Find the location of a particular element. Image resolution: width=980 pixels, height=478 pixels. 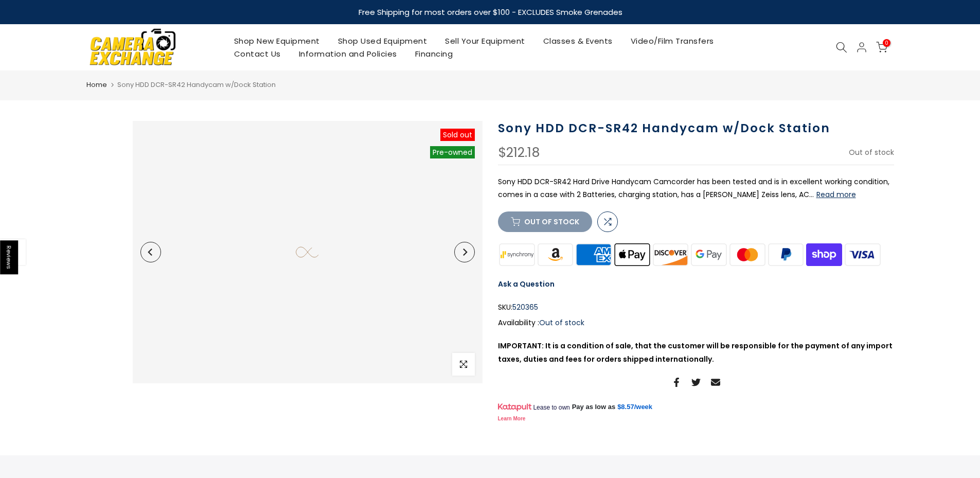

h1: Sony HDD DCR-SR42 Handycam w/Dock Station is located at coordinates (696, 128).